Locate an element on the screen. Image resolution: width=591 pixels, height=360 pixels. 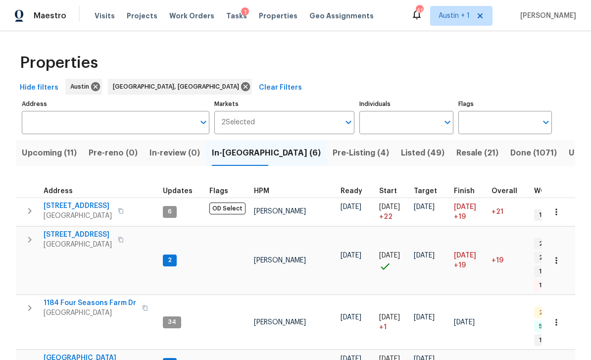
span: Updates is located at coordinates (178, 191).